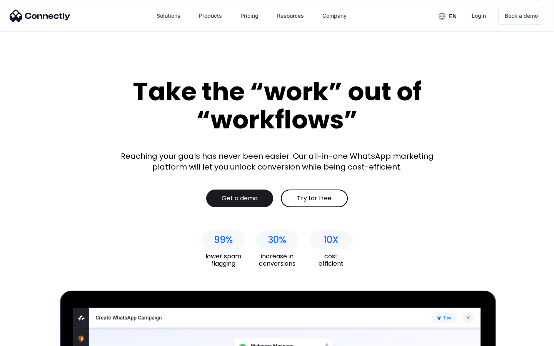  Describe the element at coordinates (314, 199) in the screenshot. I see `div: Try for free` at that location.